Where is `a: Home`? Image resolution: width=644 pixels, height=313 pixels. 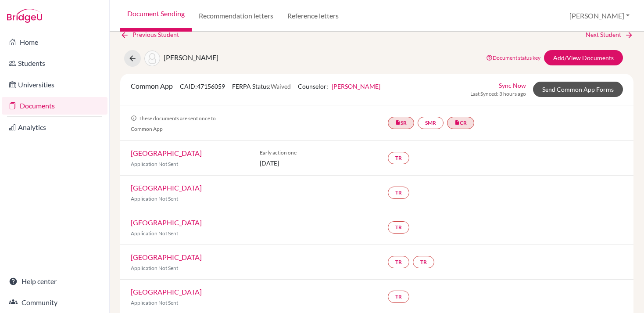
a: Home is located at coordinates (54, 42).